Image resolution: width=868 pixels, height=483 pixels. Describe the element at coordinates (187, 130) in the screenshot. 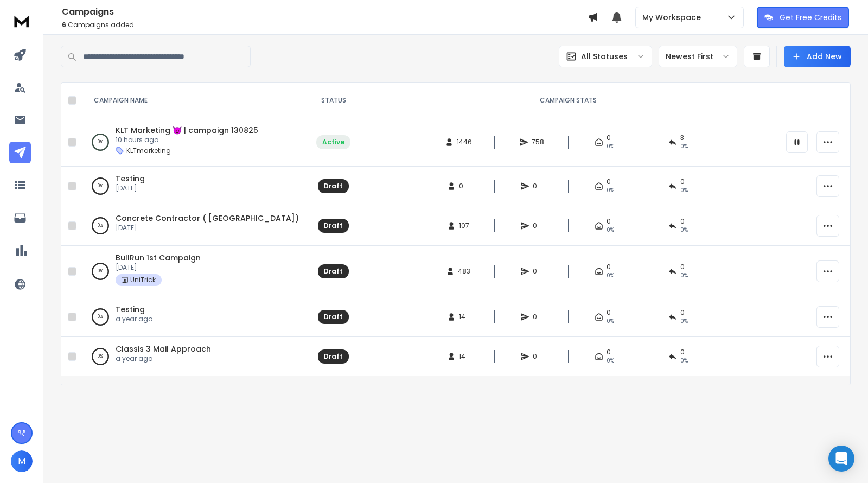

I see `span: KLT Marketing 😈 | campaign 130825` at that location.